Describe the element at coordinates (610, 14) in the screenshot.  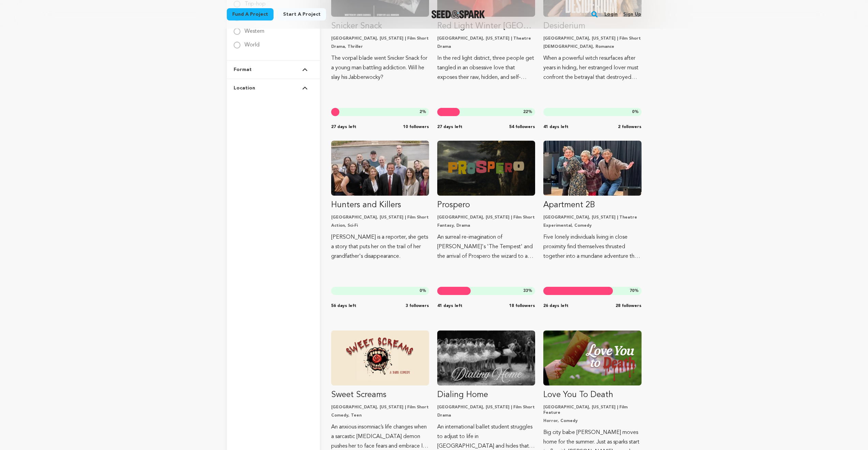
I see `a: Login` at that location.